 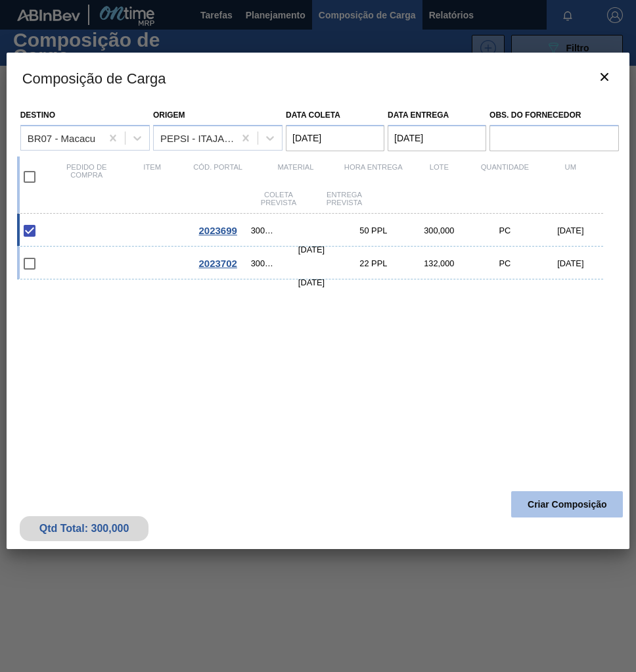 What do you see at coordinates (318, 77) in the screenshot?
I see `h3: Composição de Carga` at bounding box center [318, 77].